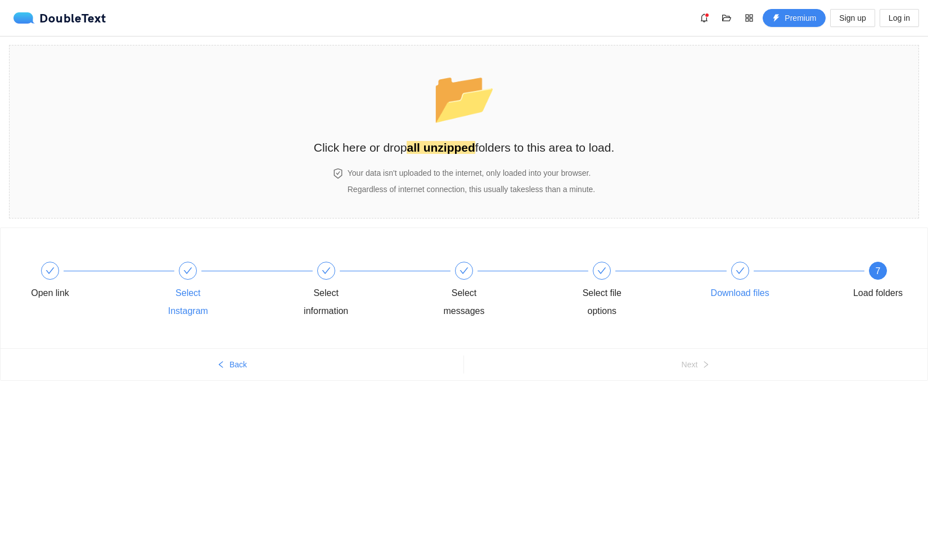 Image resolution: width=928 pixels, height=551 pixels. I want to click on button: Sign up, so click(852, 18).